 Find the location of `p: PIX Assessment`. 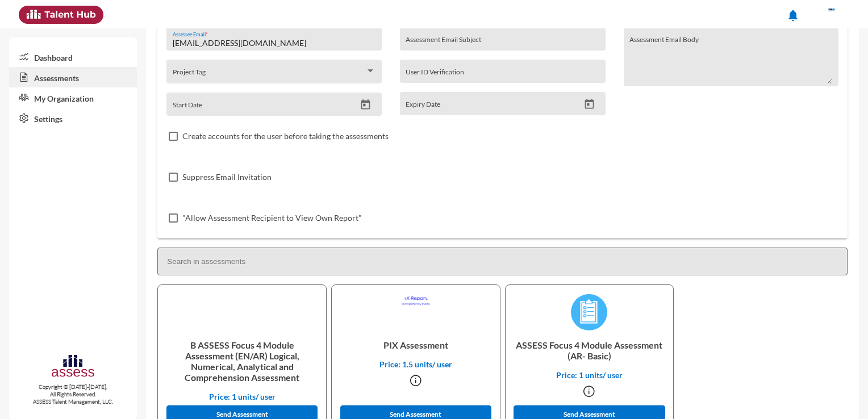

p: PIX Assessment is located at coordinates (416, 345).